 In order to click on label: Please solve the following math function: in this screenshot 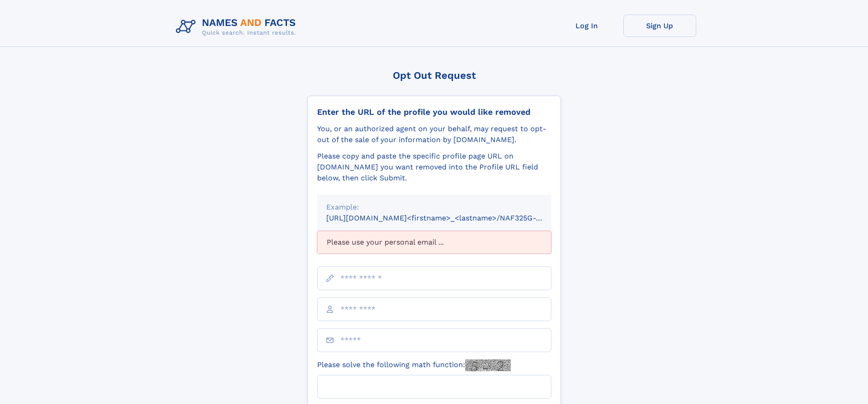, I will do `click(414, 365)`.